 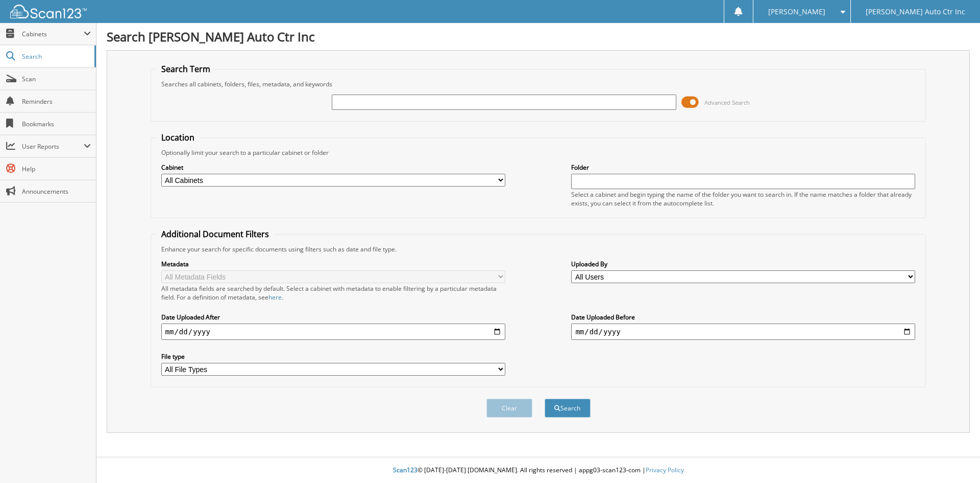 I want to click on label: Date Uploaded After, so click(x=333, y=317).